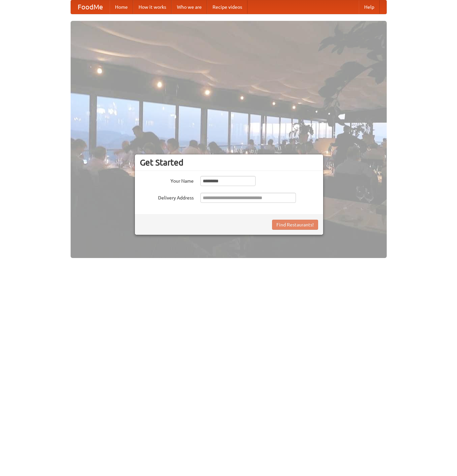 This screenshot has width=457, height=476. Describe the element at coordinates (121, 7) in the screenshot. I see `a: Home` at that location.